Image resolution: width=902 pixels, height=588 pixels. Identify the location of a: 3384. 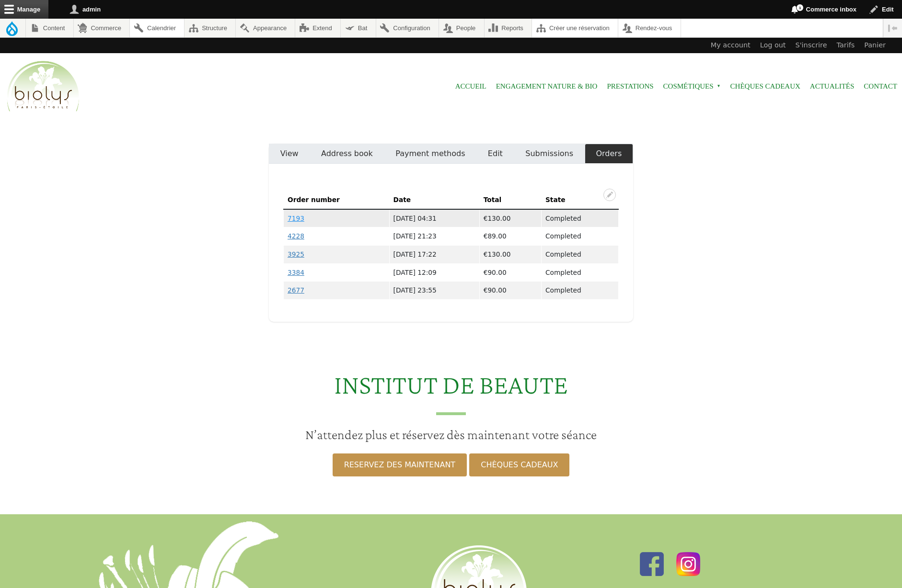
(295, 273).